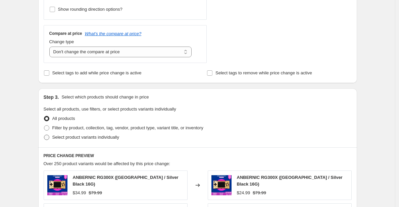 The width and height of the screenshot is (399, 207). I want to click on span: Select tags to remove while price change is active, so click(264, 73).